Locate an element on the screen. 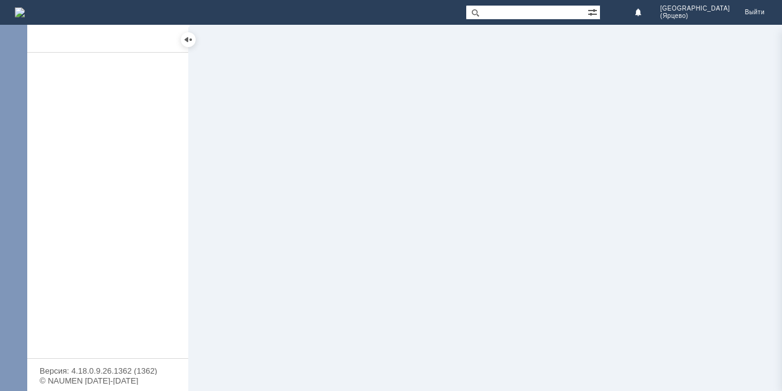 This screenshot has height=391, width=782. img: logo is located at coordinates (20, 12).